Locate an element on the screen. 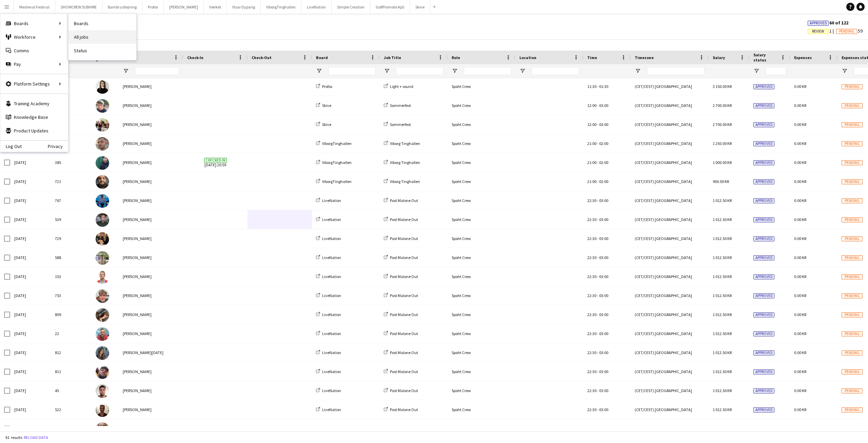 This screenshot has width=868, height=443. span: 1 012.50 KR is located at coordinates (722, 200).